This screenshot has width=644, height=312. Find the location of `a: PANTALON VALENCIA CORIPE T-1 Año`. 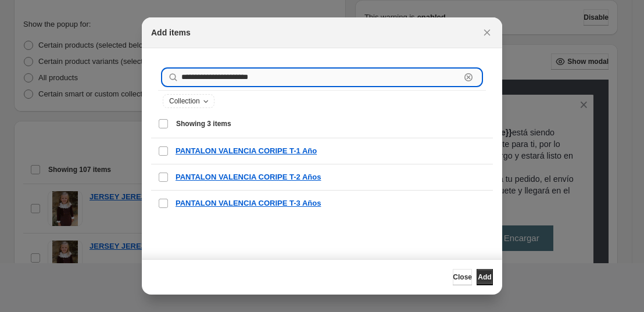

a: PANTALON VALENCIA CORIPE T-1 Año is located at coordinates (246, 151).